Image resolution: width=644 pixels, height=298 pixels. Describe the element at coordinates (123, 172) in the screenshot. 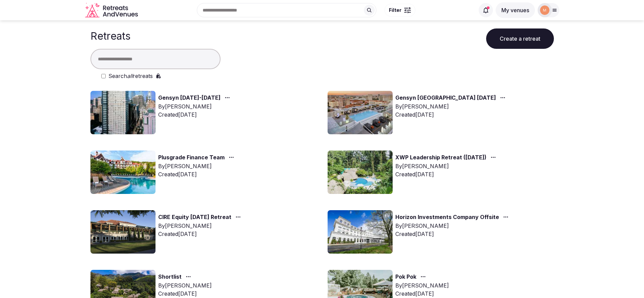

I see `img: Top retreat image for the retreat: Plusgrade Finance Team` at that location.